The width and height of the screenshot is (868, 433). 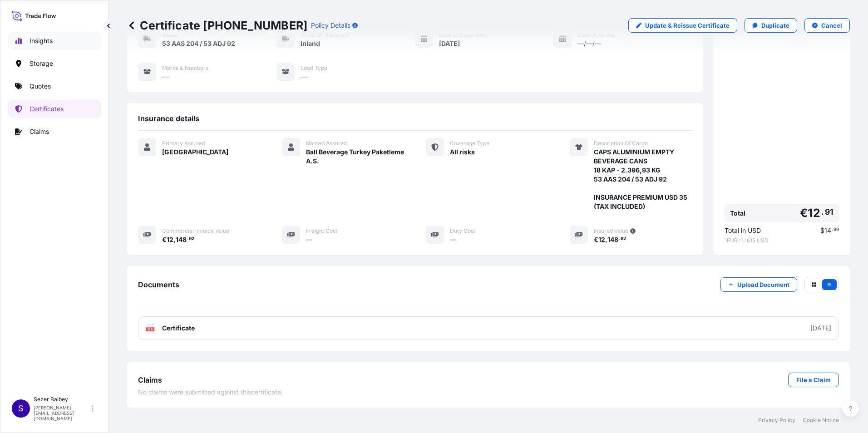 I want to click on span: All risks, so click(x=462, y=152).